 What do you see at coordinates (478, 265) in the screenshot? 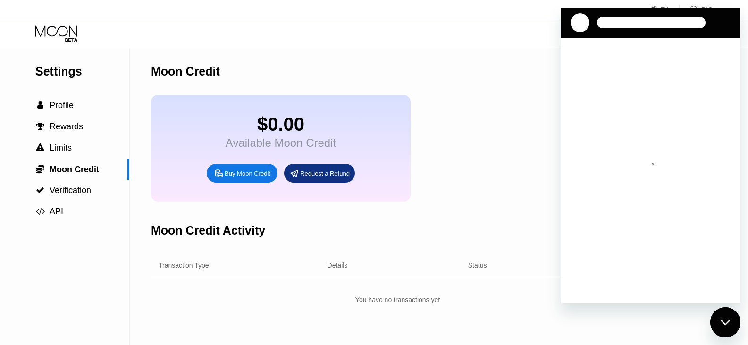
I see `div: Status` at bounding box center [478, 265].